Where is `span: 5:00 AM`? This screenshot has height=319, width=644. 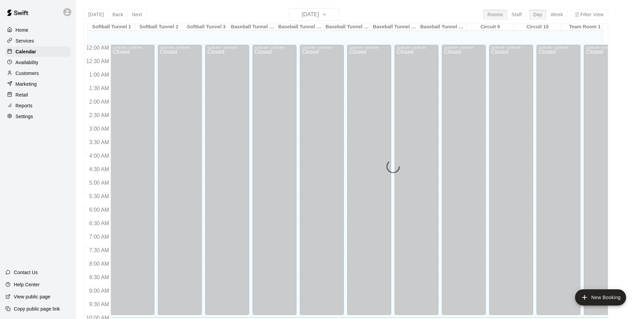
span: 5:00 AM is located at coordinates (99, 182).